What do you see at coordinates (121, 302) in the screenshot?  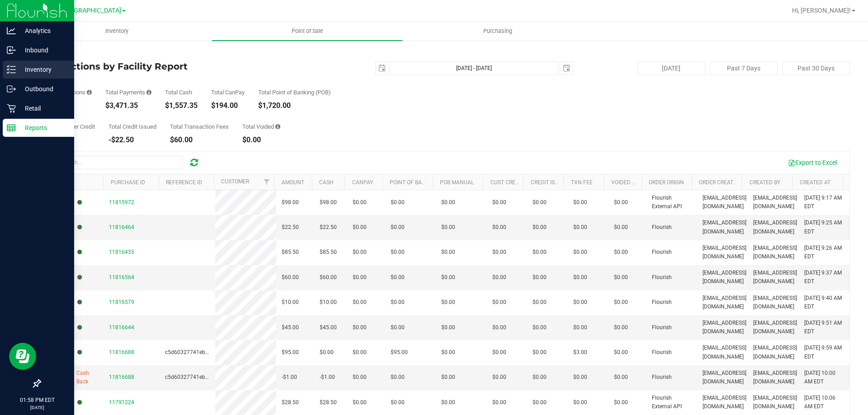 I see `span: 11816579` at bounding box center [121, 302].